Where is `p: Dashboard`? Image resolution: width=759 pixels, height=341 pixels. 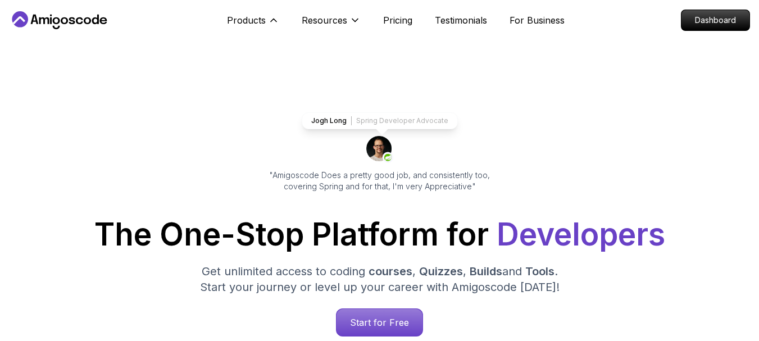
p: Dashboard is located at coordinates (715, 20).